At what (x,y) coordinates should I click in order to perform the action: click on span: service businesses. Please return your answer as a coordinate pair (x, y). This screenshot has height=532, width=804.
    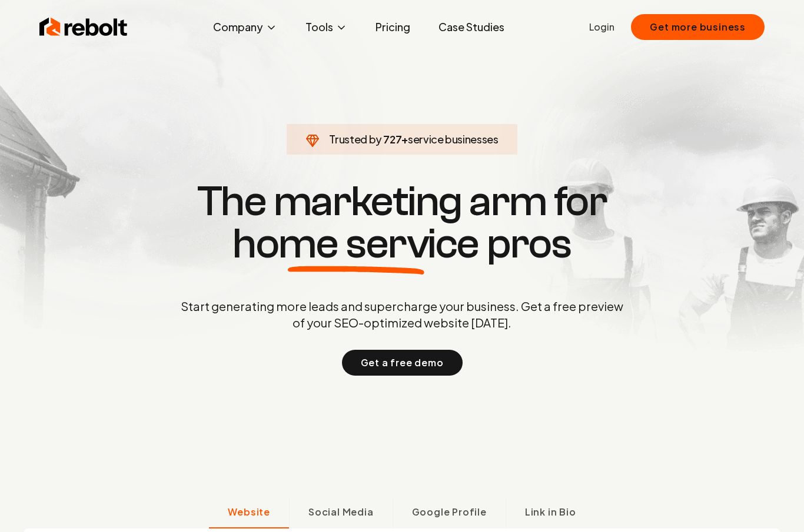
    Looking at the image, I should click on (453, 139).